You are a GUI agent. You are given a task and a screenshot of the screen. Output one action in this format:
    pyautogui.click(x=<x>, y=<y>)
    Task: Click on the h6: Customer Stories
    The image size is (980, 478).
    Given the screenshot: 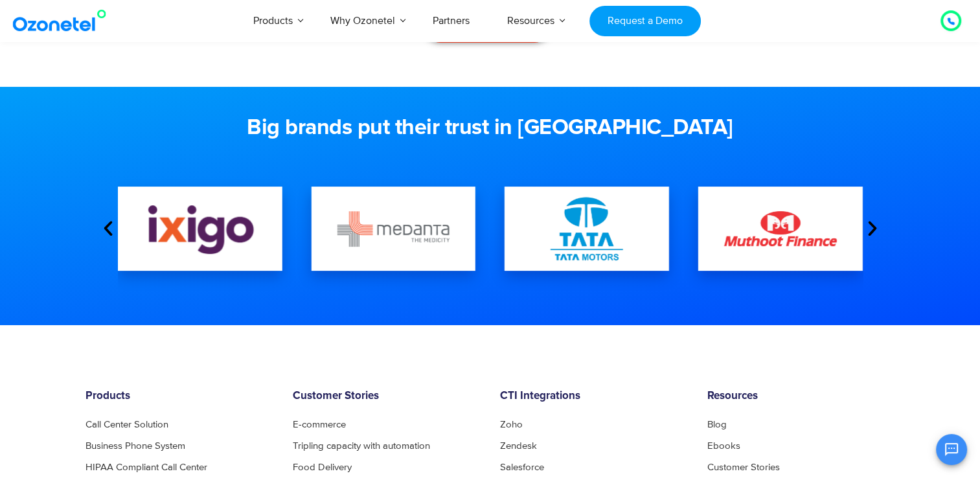 What is the action you would take?
    pyautogui.click(x=387, y=396)
    